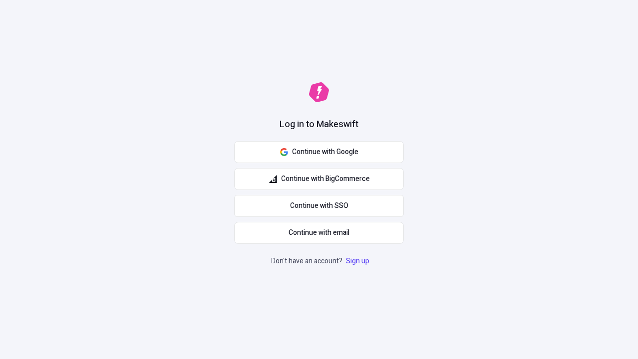 The width and height of the screenshot is (638, 359). What do you see at coordinates (325, 152) in the screenshot?
I see `span: Continue with Google` at bounding box center [325, 152].